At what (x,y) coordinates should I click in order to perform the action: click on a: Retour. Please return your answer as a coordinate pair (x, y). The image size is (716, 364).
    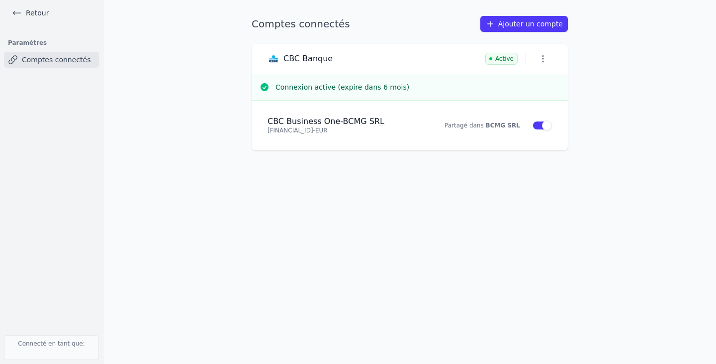
    Looking at the image, I should click on (30, 13).